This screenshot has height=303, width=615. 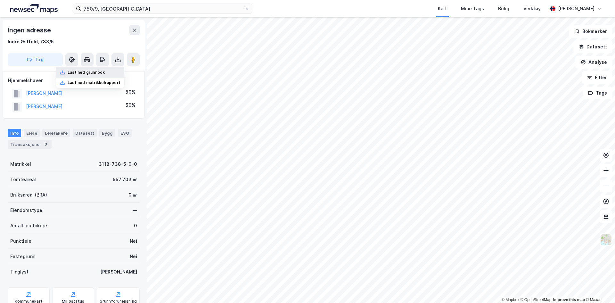 I want to click on img: logo.a4113a55bc3d86da70a041830d287a7e.svg, so click(x=34, y=9).